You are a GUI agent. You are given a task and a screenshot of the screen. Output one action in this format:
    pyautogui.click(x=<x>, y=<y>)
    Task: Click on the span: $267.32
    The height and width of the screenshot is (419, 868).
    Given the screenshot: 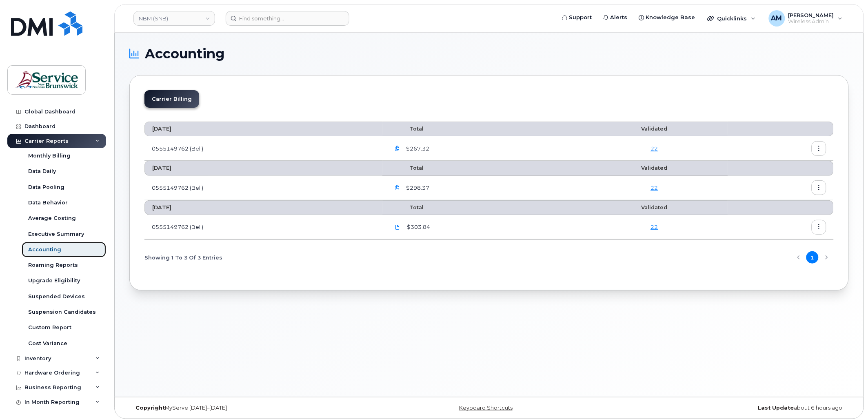 What is the action you would take?
    pyautogui.click(x=416, y=148)
    